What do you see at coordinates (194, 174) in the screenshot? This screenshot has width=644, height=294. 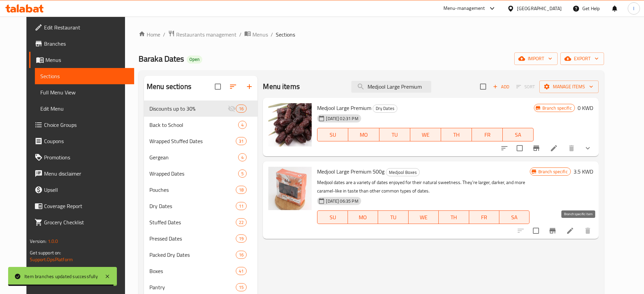 I see `span: Wrapped Dates` at bounding box center [194, 174].